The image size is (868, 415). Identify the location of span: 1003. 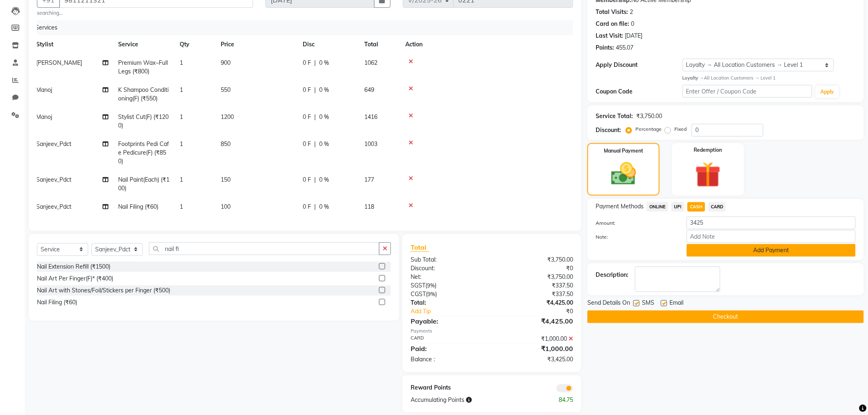
(371, 144).